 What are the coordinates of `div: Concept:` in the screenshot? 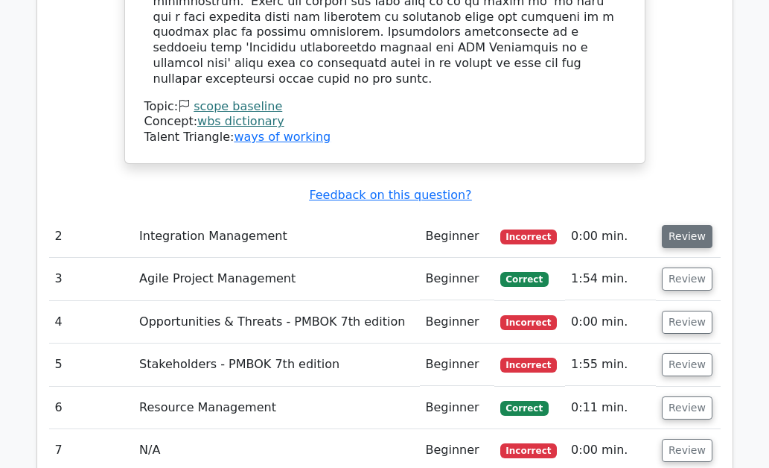 It's located at (385, 121).